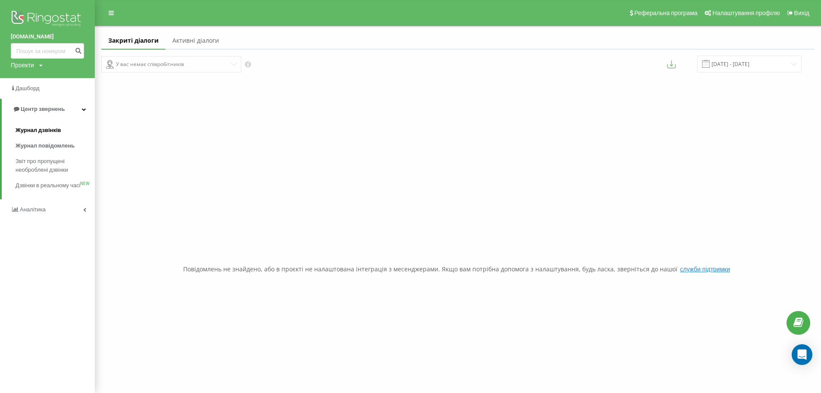 Image resolution: width=821 pixels, height=393 pixels. What do you see at coordinates (48, 185) in the screenshot?
I see `span: Дзвінки в реальному часі` at bounding box center [48, 185].